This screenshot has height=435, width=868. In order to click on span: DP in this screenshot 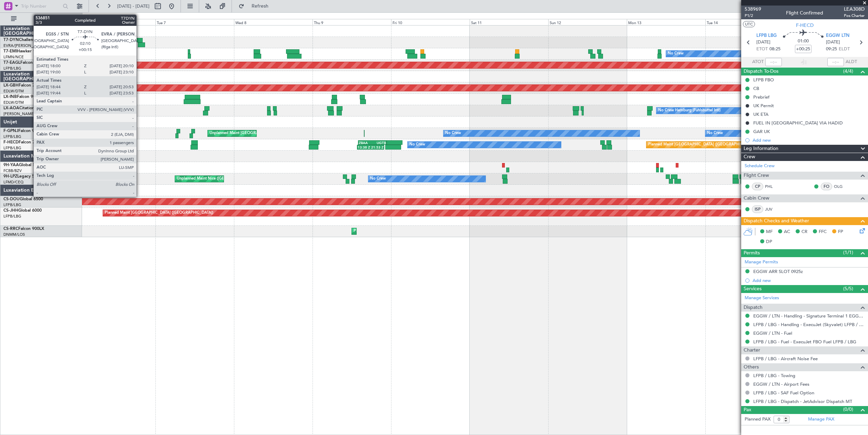, I will do `click(769, 242)`.